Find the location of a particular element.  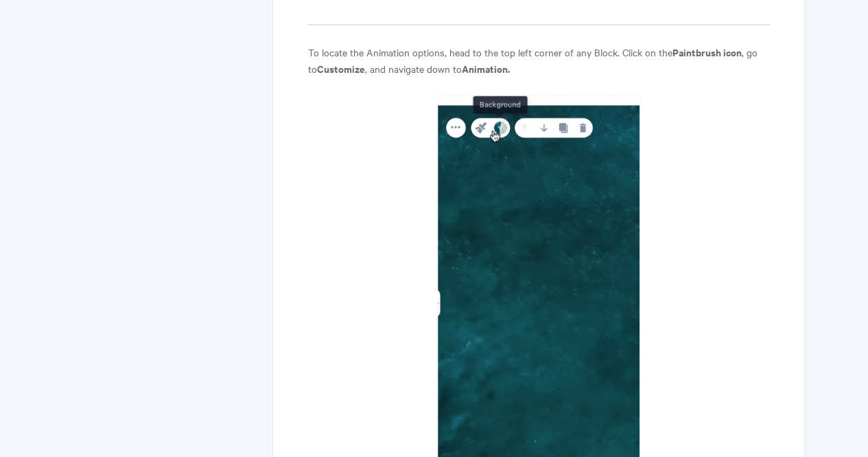

p: To locate the Animation options, head to the top left corner of any Block. Click on the , go to ,... is located at coordinates (538, 61).